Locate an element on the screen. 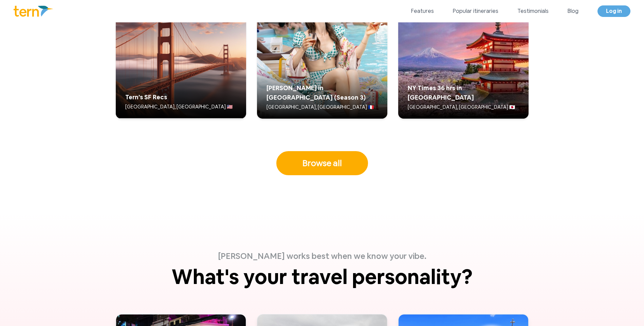  button: Browse all is located at coordinates (322, 164).